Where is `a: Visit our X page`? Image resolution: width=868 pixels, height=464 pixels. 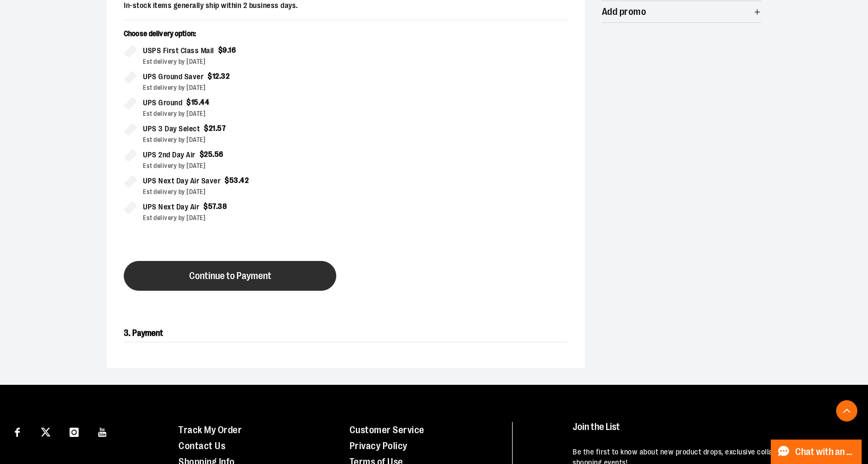
a: Visit our X page is located at coordinates (46, 431).